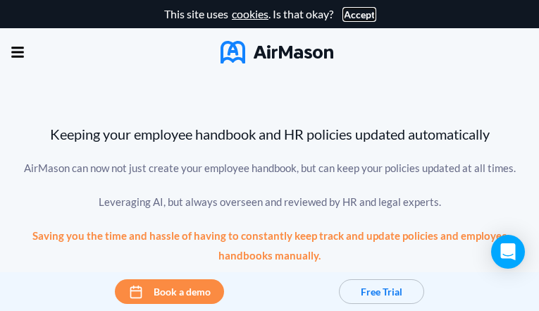 The width and height of the screenshot is (539, 311). Describe the element at coordinates (269, 245) in the screenshot. I see `div: Saving you the time and hassle of having to constantly keep track and update policies and employe...` at that location.